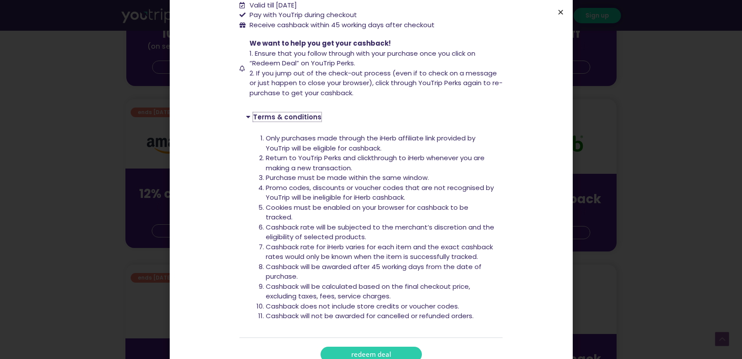 This screenshot has height=359, width=742. I want to click on li: Purchase must be made within the same window., so click(380, 178).